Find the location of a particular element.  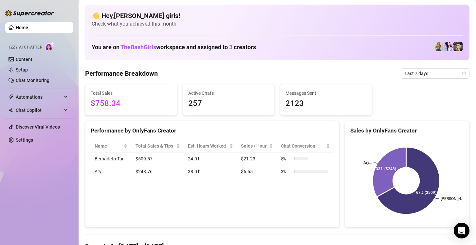

img: logo-BBDzfeDw.svg is located at coordinates (30, 13).